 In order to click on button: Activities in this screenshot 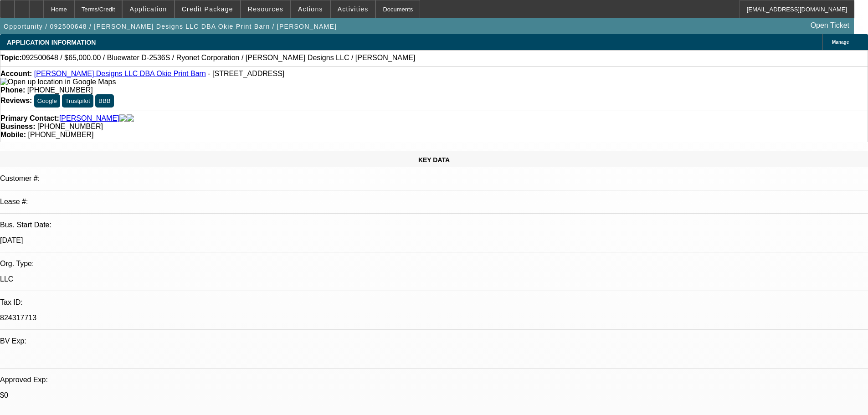, I will do `click(353, 9)`.